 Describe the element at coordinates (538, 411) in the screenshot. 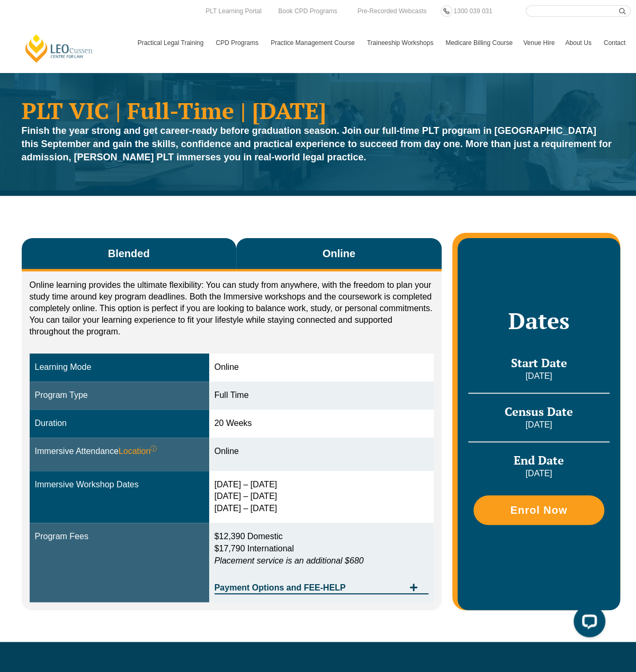

I see `span: Census Date` at that location.